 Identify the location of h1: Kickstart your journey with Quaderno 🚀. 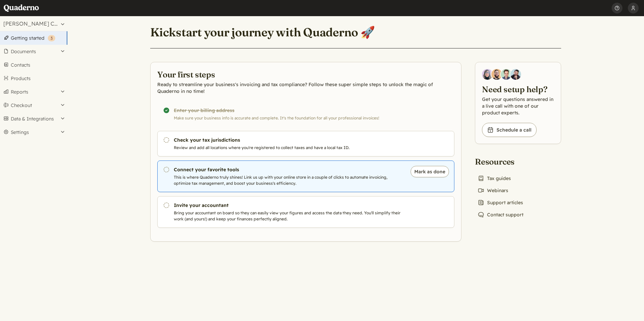
(262, 33).